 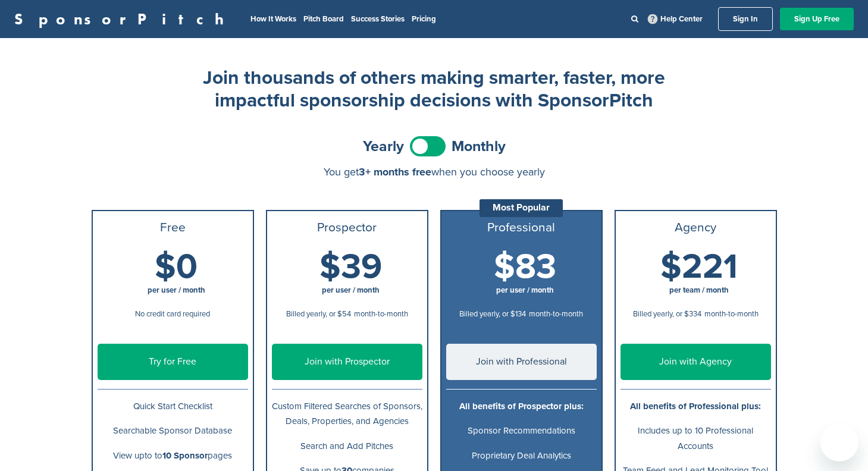 What do you see at coordinates (172, 362) in the screenshot?
I see `a: Try for Free` at bounding box center [172, 362].